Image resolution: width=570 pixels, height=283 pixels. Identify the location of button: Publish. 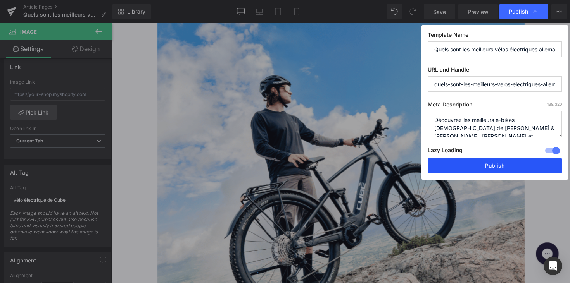
(495, 166).